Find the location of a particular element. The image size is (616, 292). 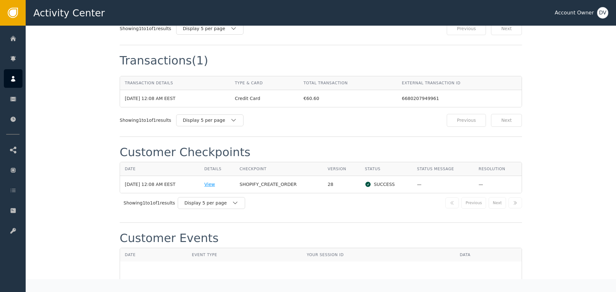

div: SUCCESS is located at coordinates (386, 184).